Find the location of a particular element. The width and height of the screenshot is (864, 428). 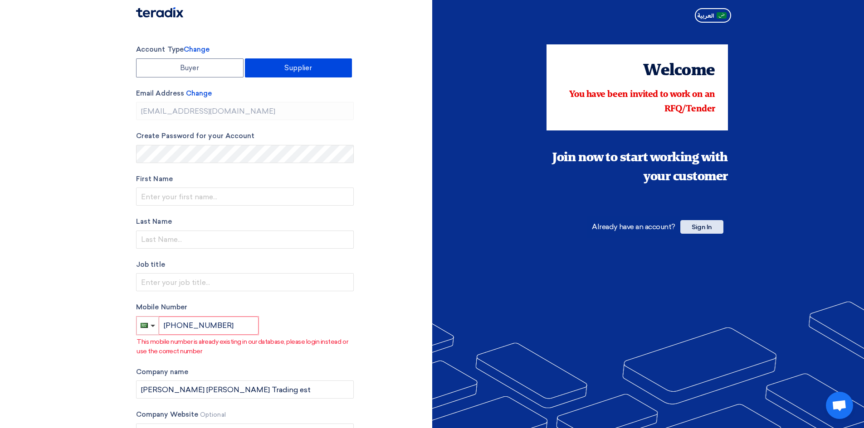

div: Open chat is located at coordinates (839, 406).